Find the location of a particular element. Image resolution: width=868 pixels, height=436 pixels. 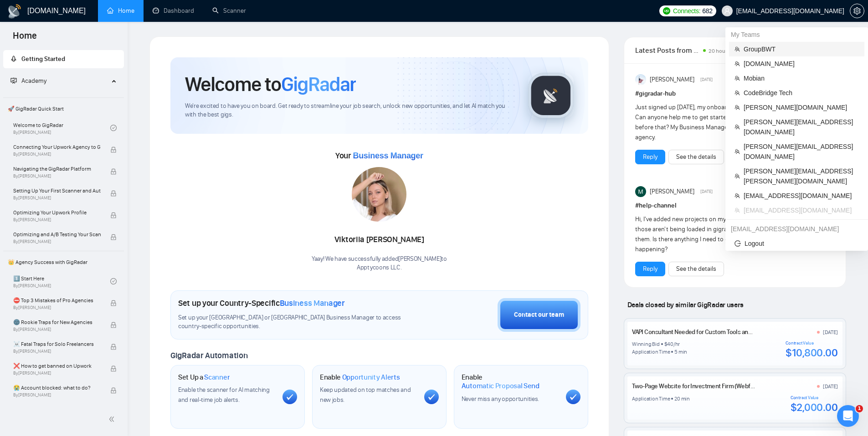

img: logo is located at coordinates (15, 11).